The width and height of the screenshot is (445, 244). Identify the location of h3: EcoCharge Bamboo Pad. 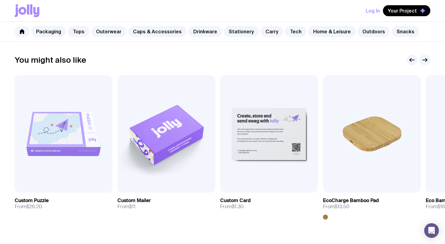
(351, 201).